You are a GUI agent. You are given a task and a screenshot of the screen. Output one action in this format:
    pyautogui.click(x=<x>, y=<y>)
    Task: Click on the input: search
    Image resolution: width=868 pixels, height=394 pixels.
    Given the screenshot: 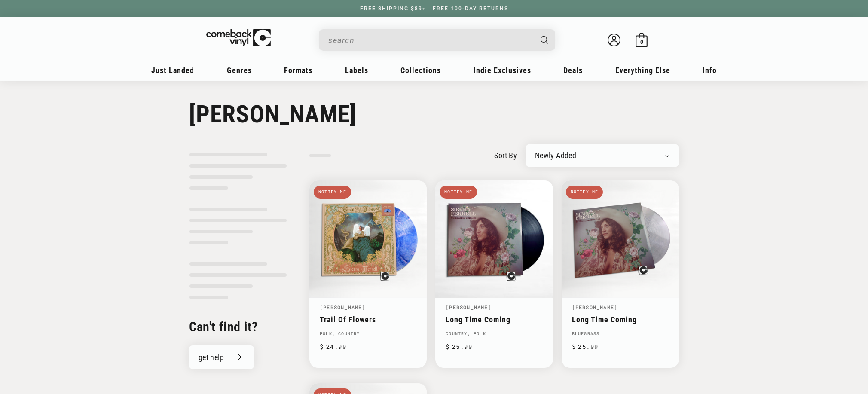 What is the action you would take?
    pyautogui.click(x=430, y=40)
    